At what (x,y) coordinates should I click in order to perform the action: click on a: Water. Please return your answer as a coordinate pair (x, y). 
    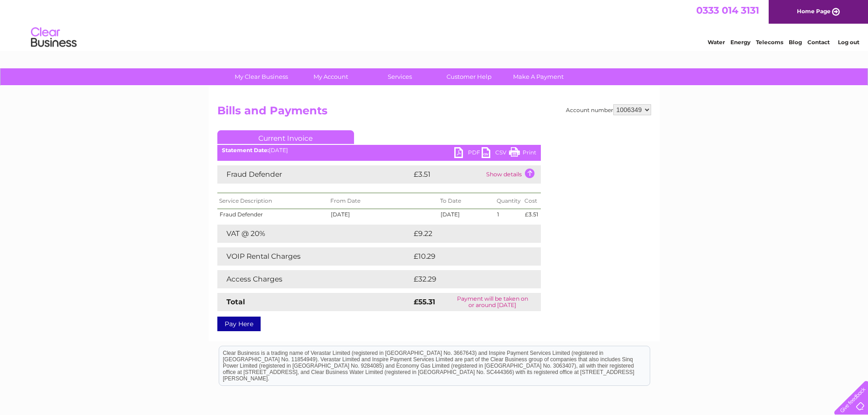
    Looking at the image, I should click on (716, 42).